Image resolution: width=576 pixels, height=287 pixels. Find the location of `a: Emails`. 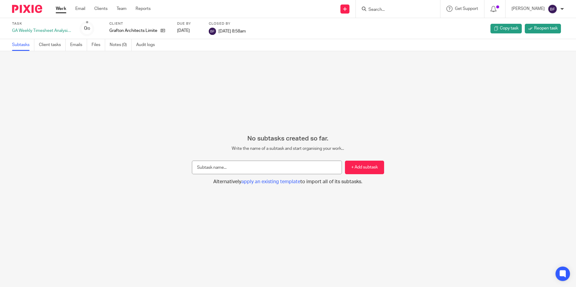

a: Emails is located at coordinates (79, 45).